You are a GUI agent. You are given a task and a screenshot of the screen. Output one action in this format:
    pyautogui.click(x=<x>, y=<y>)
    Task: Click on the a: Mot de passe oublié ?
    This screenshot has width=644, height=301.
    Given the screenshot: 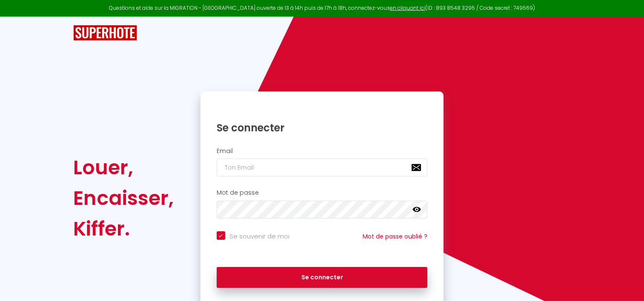 What is the action you would take?
    pyautogui.click(x=395, y=236)
    